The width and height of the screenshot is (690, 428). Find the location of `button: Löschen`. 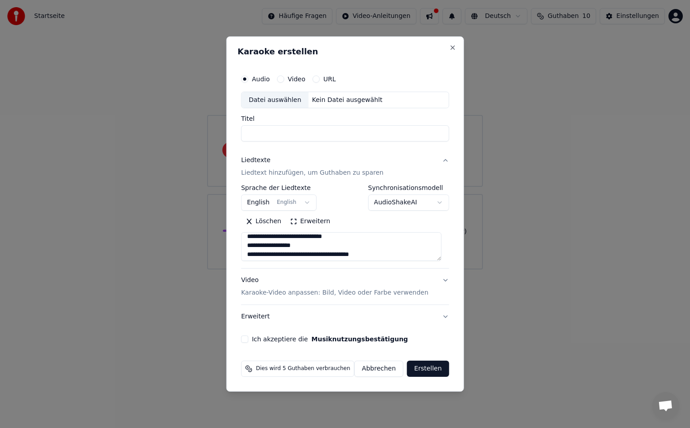

button: Löschen is located at coordinates (263, 222).